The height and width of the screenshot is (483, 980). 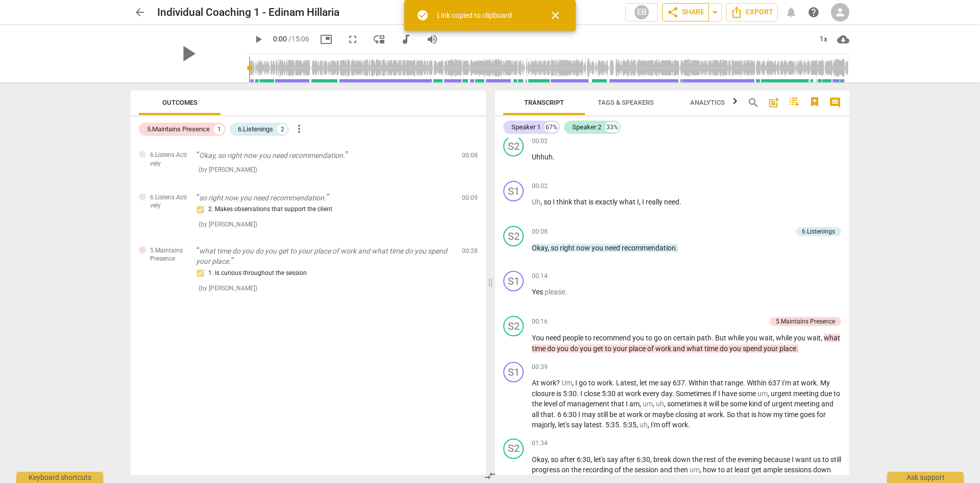 I want to click on span: arrow_drop_down, so click(x=715, y=12).